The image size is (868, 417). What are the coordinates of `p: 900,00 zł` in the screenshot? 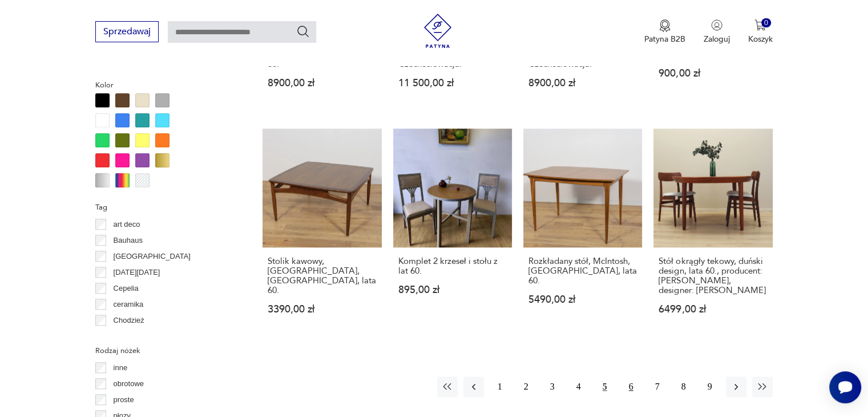 It's located at (713, 73).